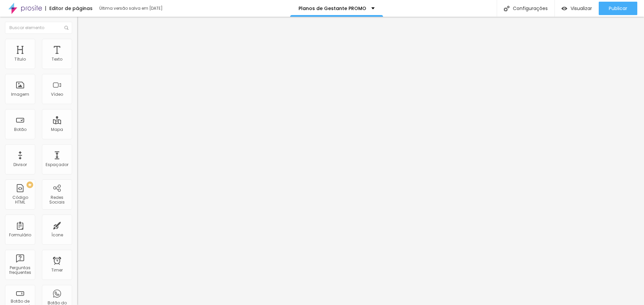 This screenshot has width=644, height=305. What do you see at coordinates (57, 130) in the screenshot?
I see `div: Mapa` at bounding box center [57, 130].